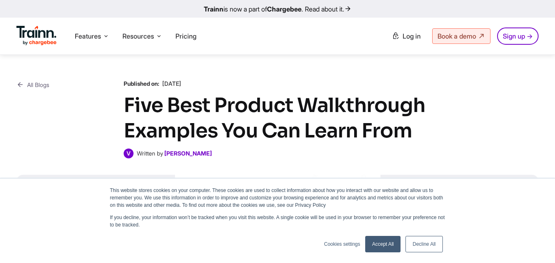 Image resolution: width=555 pixels, height=263 pixels. I want to click on a: Log in, so click(406, 36).